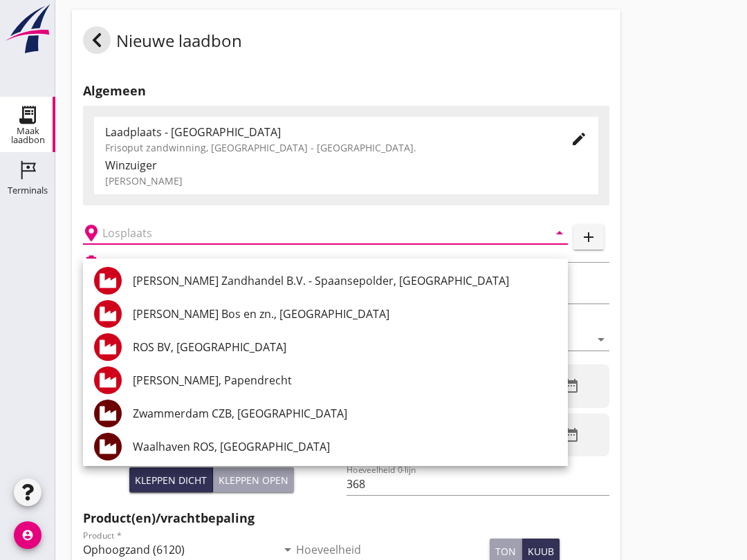 This screenshot has width=747, height=560. I want to click on button: Kleppen open, so click(253, 480).